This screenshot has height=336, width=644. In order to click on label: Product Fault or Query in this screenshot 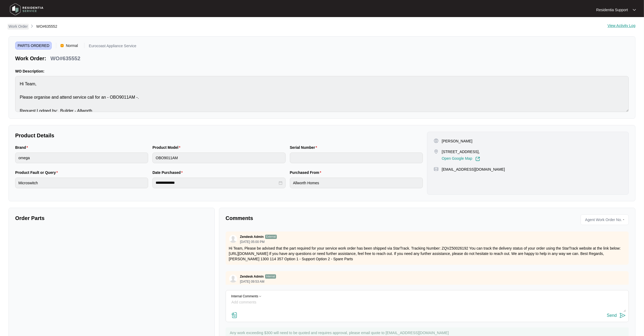, I will do `click(38, 173)`.